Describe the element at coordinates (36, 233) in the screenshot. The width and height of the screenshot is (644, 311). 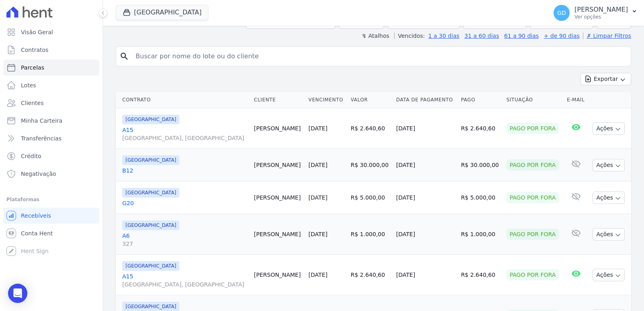
I see `span: Conta Hent` at that location.